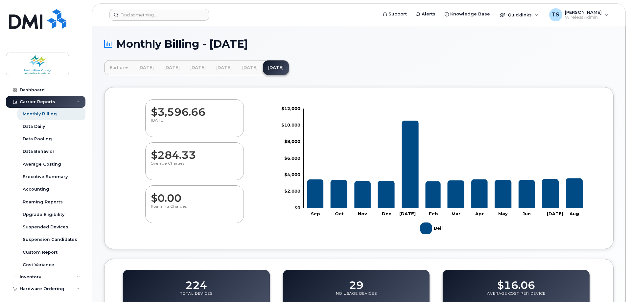 The height and width of the screenshot is (302, 629). Describe the element at coordinates (387, 213) in the screenshot. I see `tspan: Dec` at that location.